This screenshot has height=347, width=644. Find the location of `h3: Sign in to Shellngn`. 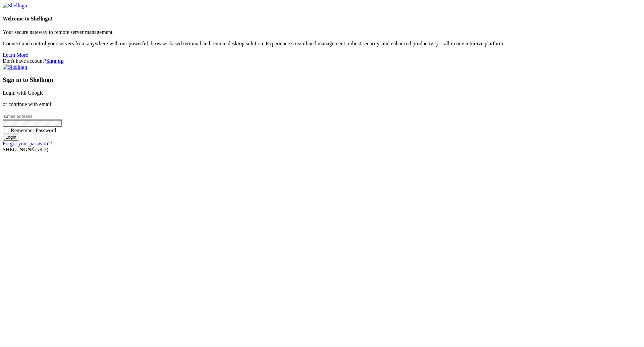

h3: Sign in to Shellngn is located at coordinates (322, 80).